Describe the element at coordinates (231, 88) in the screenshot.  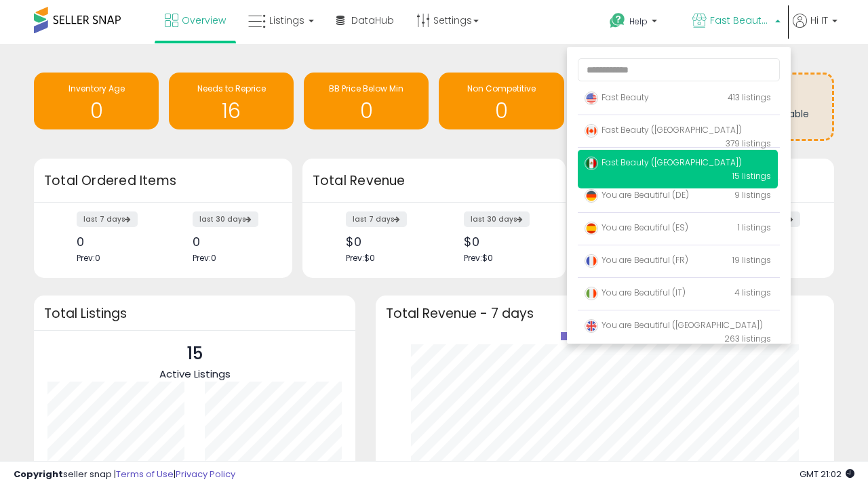
I see `span: Needs to Reprice` at that location.